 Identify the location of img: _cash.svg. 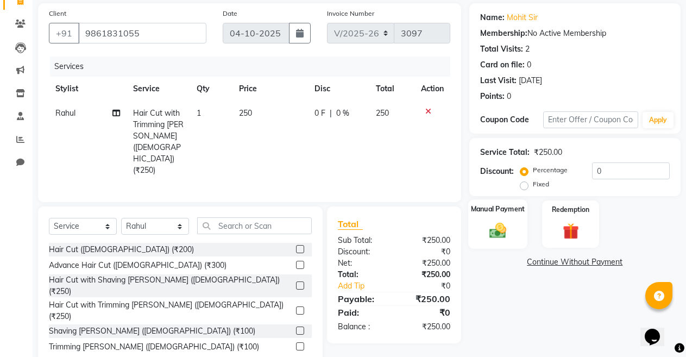
(498, 230).